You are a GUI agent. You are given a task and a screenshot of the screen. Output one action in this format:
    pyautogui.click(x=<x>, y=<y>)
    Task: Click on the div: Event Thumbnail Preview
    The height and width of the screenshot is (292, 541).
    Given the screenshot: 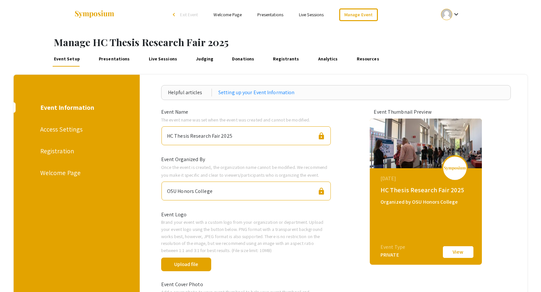 What is the action you would take?
    pyautogui.click(x=426, y=112)
    